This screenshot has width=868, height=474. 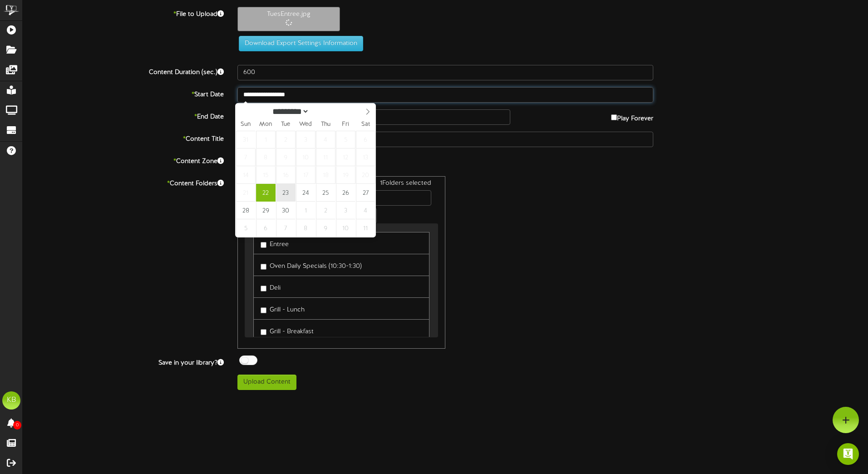 I want to click on span: 0, so click(x=17, y=425).